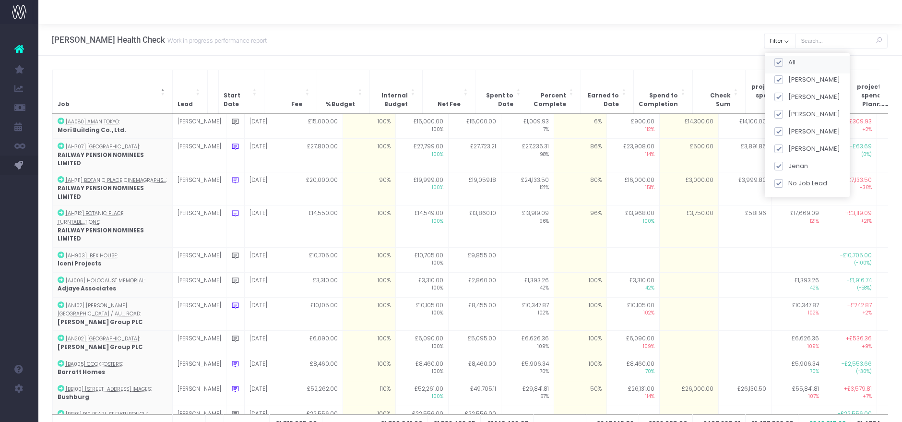  Describe the element at coordinates (474, 284) in the screenshot. I see `td: £2,860.00` at that location.